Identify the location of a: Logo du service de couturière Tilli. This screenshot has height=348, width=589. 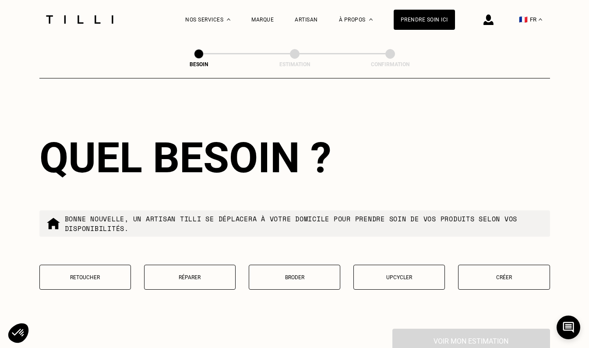
(80, 19).